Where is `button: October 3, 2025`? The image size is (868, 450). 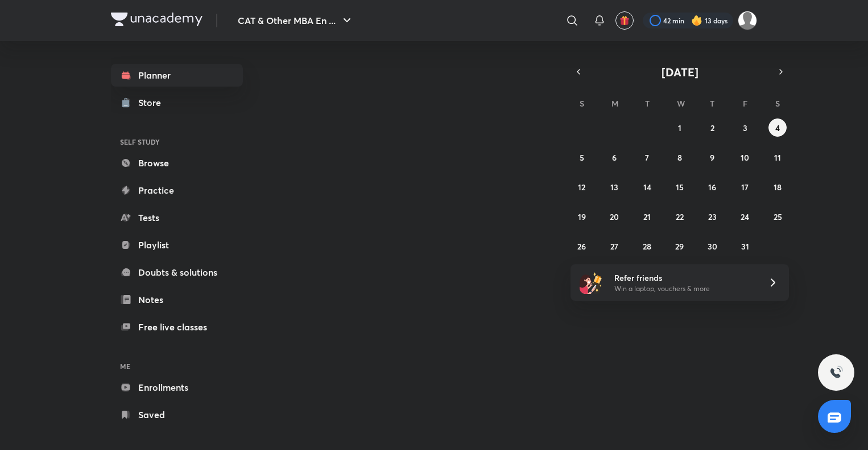
button: October 3, 2025 is located at coordinates (745, 128).